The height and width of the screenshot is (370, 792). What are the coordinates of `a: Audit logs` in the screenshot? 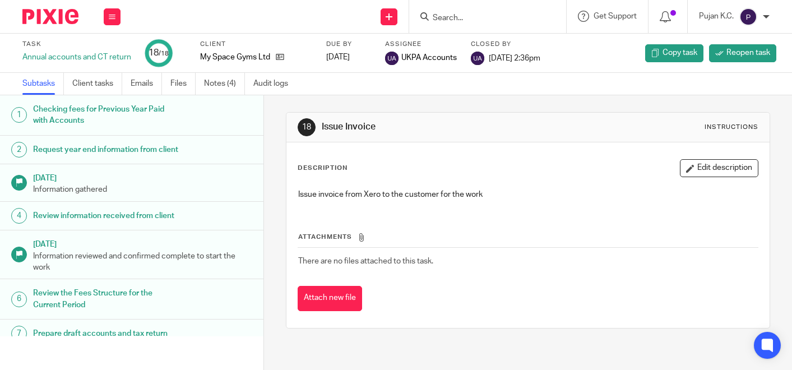 It's located at (275, 84).